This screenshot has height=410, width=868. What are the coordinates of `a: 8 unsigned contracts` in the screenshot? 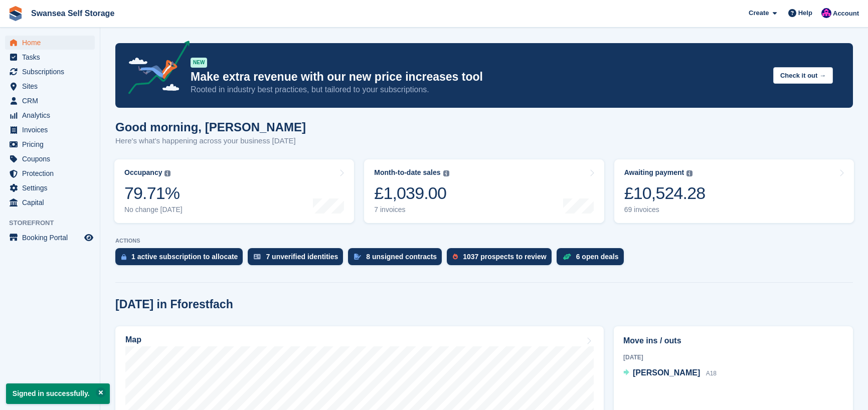 It's located at (397, 259).